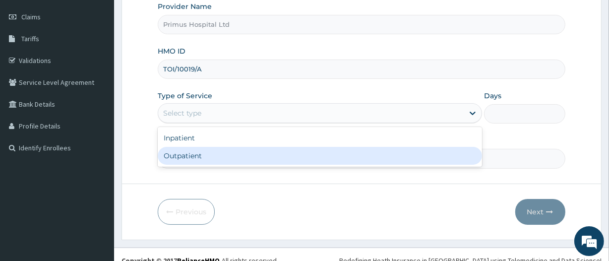  What do you see at coordinates (31, 17) in the screenshot?
I see `span: Claims` at bounding box center [31, 17].